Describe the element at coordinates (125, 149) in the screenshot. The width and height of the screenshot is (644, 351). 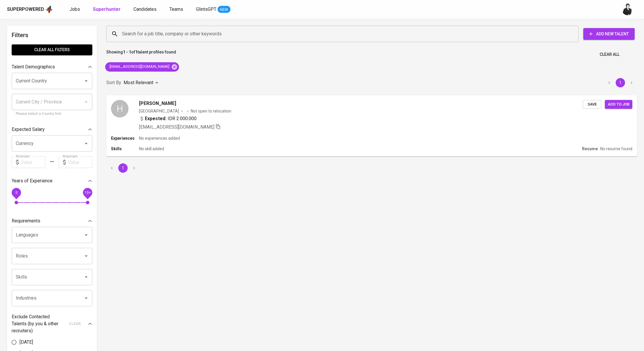
I see `p: Skills` at that location.